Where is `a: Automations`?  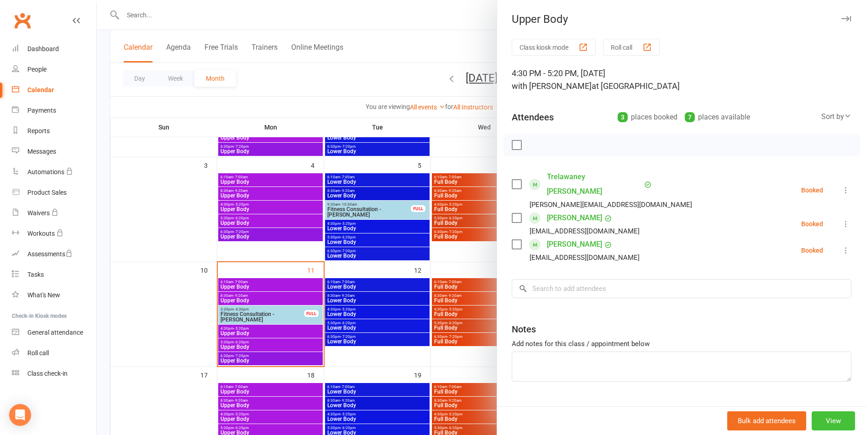 a: Automations is located at coordinates (54, 172).